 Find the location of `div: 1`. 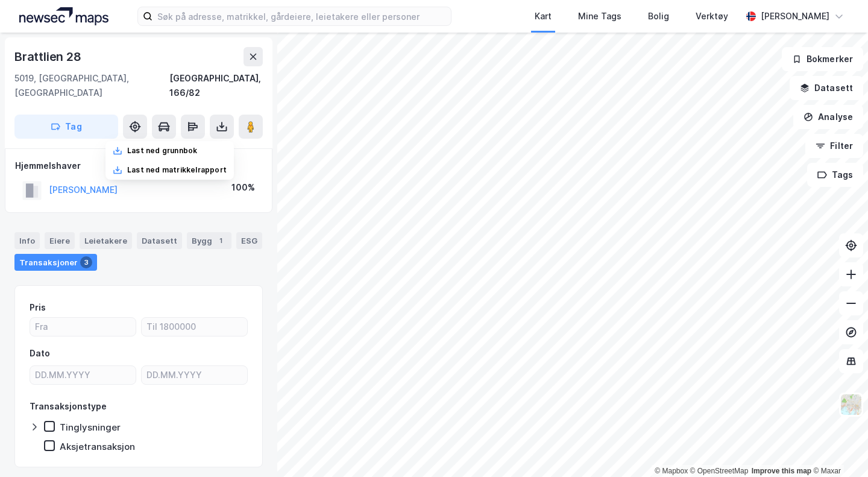

div: 1 is located at coordinates (221, 241).